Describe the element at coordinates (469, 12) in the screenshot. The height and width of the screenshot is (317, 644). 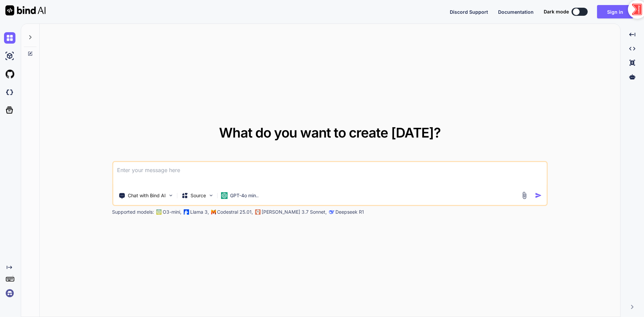
I see `button: Discord Support` at that location.